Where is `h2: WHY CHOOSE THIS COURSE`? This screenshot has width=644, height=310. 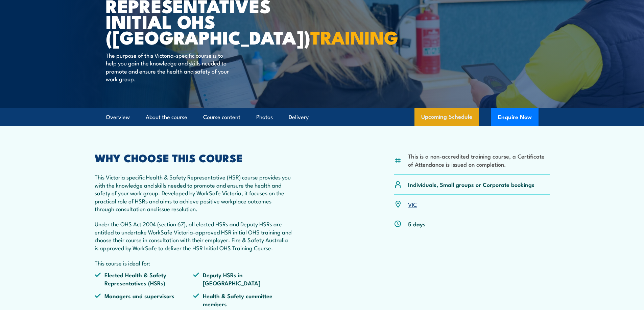 h2: WHY CHOOSE THIS COURSE is located at coordinates (193, 158).